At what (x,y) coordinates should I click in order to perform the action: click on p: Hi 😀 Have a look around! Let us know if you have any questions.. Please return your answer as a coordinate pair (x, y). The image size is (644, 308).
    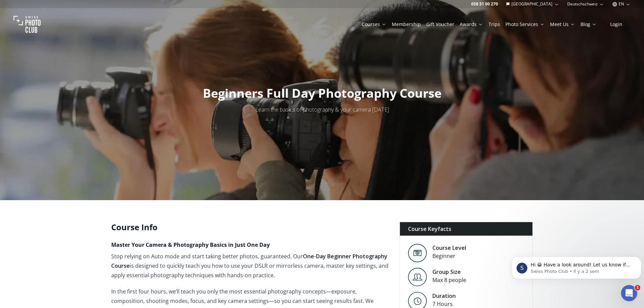
    Looking at the image, I should click on (73, 22).